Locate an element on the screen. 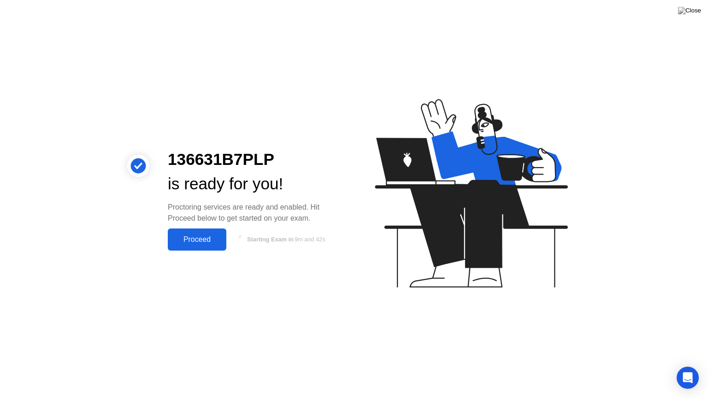  img: Close is located at coordinates (689, 11).